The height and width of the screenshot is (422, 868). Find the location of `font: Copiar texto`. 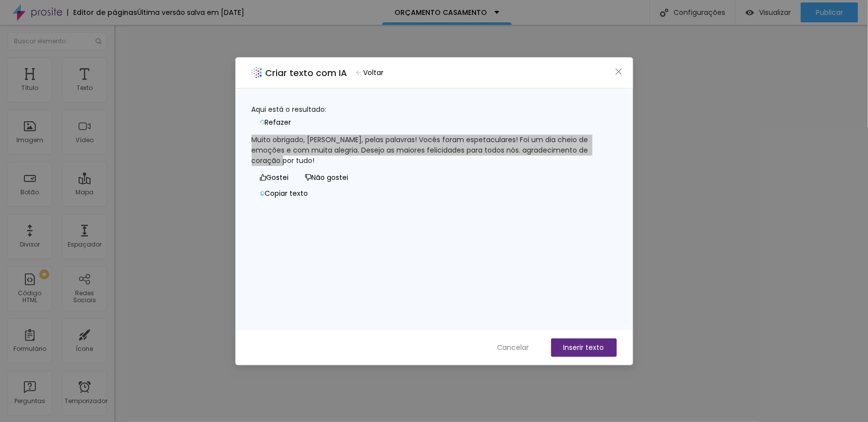

font: Copiar texto is located at coordinates (287, 193).